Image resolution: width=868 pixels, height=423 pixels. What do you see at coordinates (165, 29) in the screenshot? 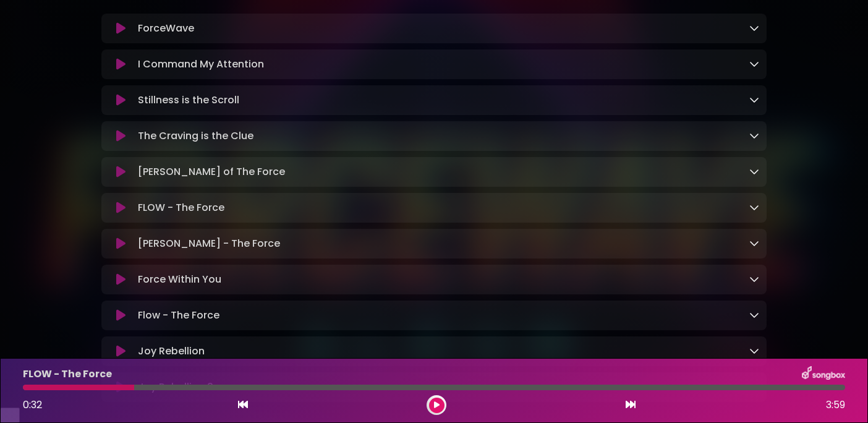
I see `p: ForceWave` at bounding box center [165, 29].